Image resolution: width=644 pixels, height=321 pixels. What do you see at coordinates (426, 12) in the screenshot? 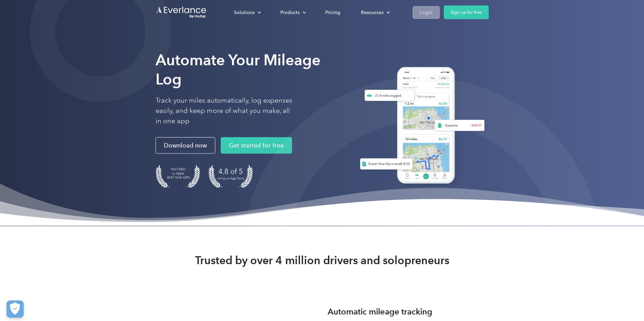
I see `a: Login` at bounding box center [426, 12].